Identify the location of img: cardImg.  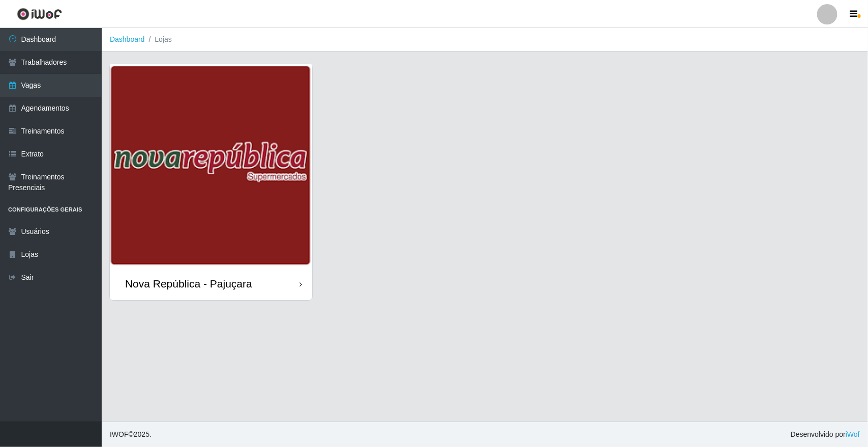
(211, 165).